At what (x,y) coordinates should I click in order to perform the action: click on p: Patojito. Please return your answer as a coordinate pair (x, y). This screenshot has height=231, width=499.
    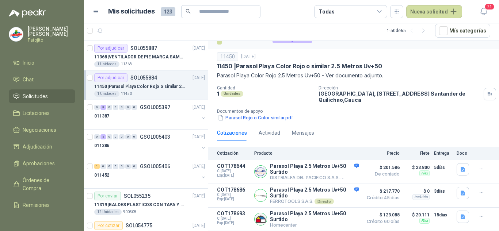
    Looking at the image, I should click on (52, 40).